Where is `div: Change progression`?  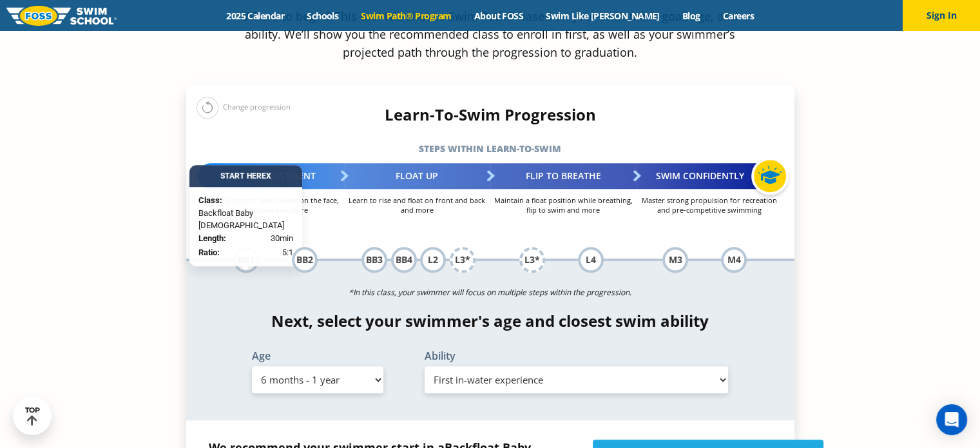
div: Change progression is located at coordinates (244, 107).